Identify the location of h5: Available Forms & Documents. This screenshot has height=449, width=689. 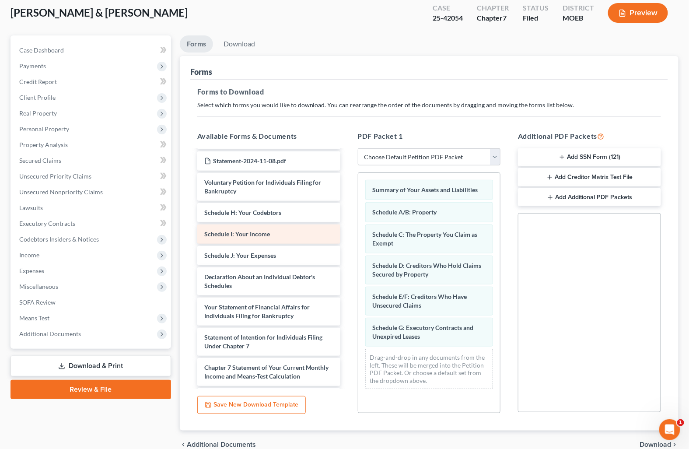
(268, 136).